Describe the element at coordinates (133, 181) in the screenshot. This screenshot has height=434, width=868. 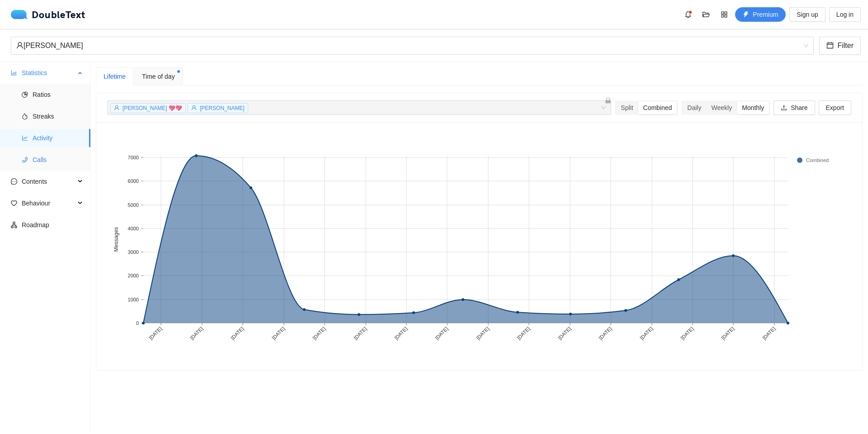
I see `text: 6000` at that location.